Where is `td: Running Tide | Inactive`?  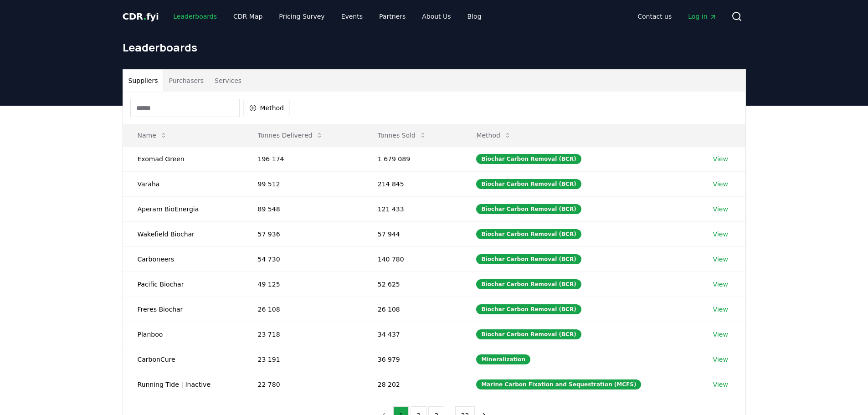
td: Running Tide | Inactive is located at coordinates (183, 384).